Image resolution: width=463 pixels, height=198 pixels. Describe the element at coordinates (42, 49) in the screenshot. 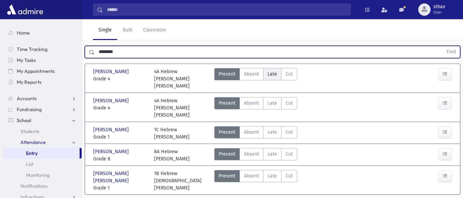

I see `a: Time Tracking` at that location.